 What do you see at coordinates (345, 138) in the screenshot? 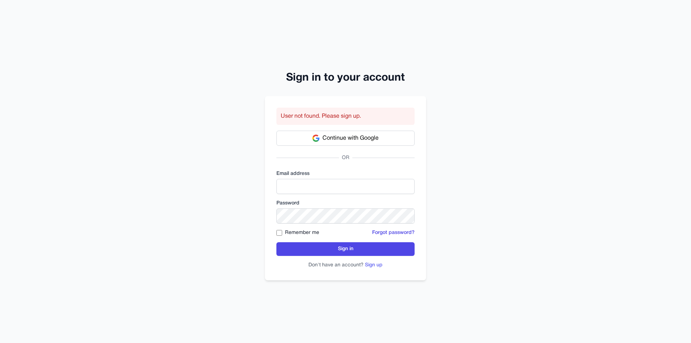
I see `button: Continue with Google` at bounding box center [345, 138].